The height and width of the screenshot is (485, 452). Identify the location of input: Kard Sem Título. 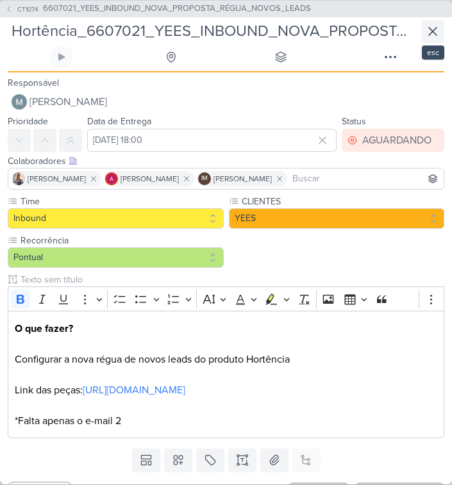
(213, 31).